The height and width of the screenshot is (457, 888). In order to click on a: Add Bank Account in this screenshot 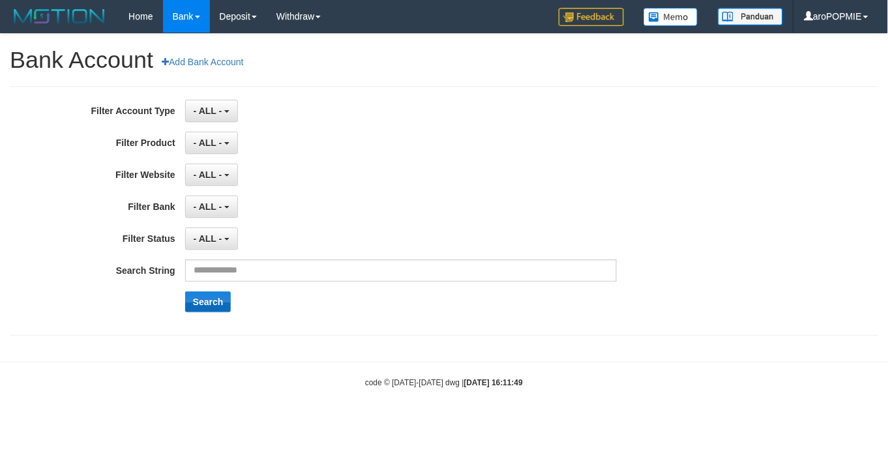, I will do `click(202, 62)`.